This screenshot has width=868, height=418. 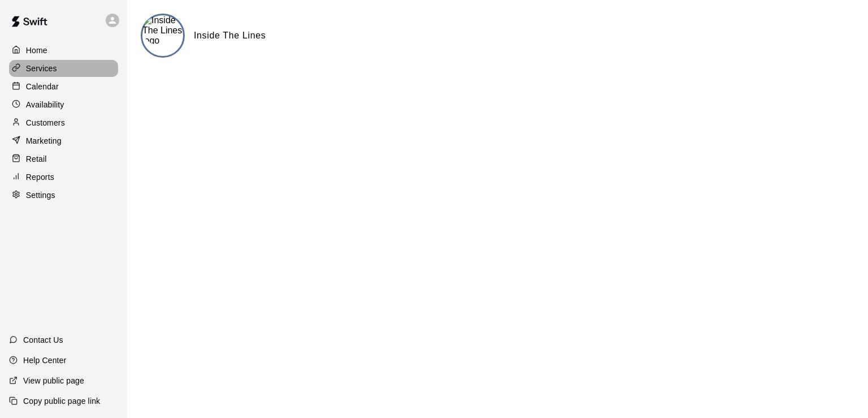 I want to click on a: Calendar, so click(x=63, y=86).